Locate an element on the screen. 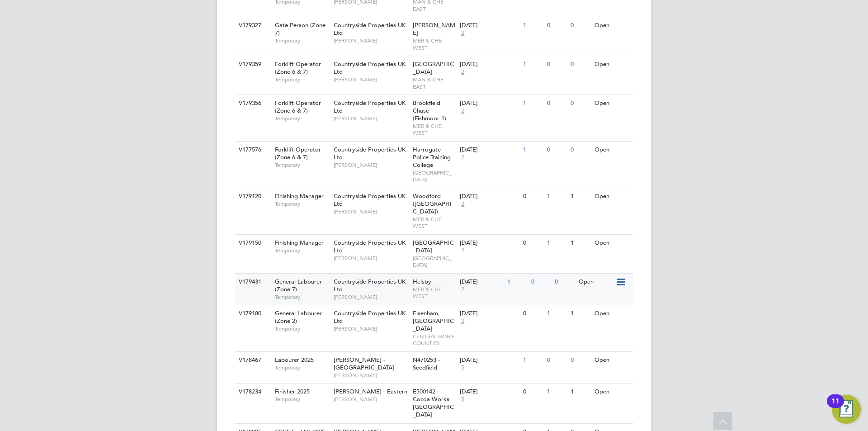 This screenshot has height=431, width=868. span: General Labourer (Zone 2) is located at coordinates (298, 317).